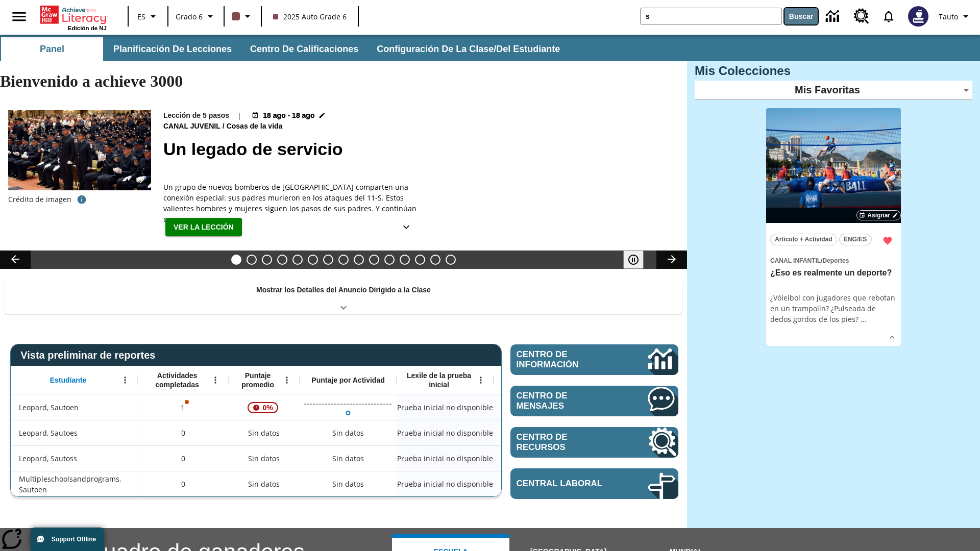 The height and width of the screenshot is (551, 980). I want to click on span: Puntaje por Actividad, so click(347, 380).